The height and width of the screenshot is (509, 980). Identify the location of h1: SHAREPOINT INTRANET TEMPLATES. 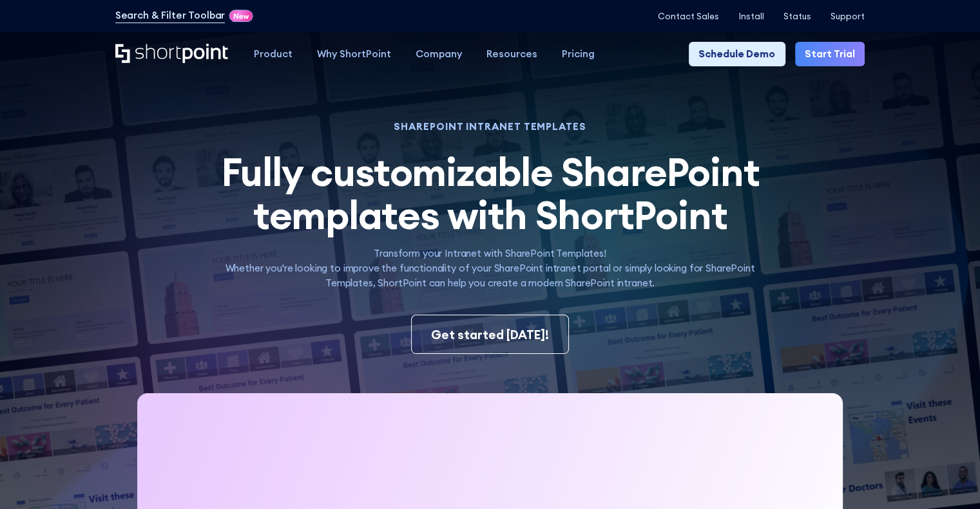
(490, 127).